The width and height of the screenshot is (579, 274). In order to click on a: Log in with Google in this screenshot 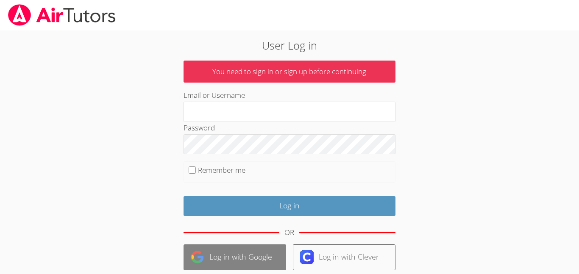, I will do `click(235, 257)`.